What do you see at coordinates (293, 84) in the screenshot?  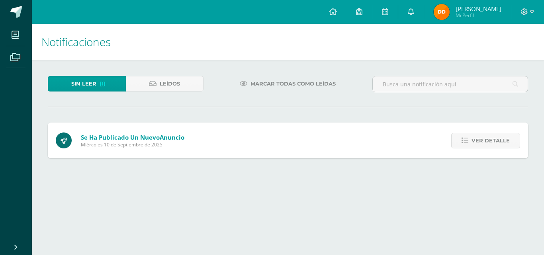 I see `span: Marcar todas como leídas` at bounding box center [293, 84].